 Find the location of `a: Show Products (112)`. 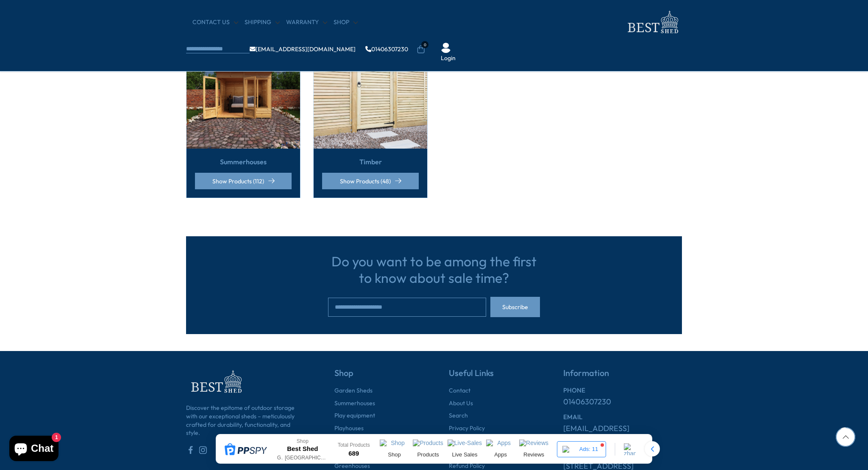

a: Show Products (112) is located at coordinates (243, 181).